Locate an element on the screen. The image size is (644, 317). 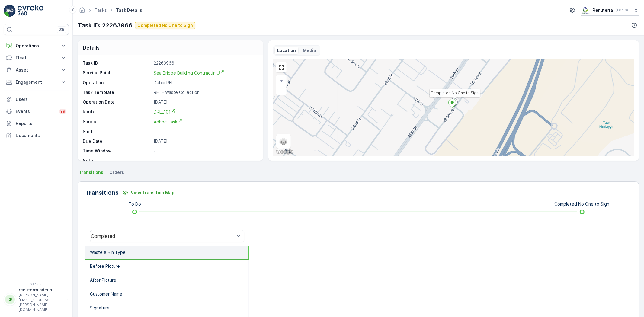
p: Task Template is located at coordinates (117, 92).